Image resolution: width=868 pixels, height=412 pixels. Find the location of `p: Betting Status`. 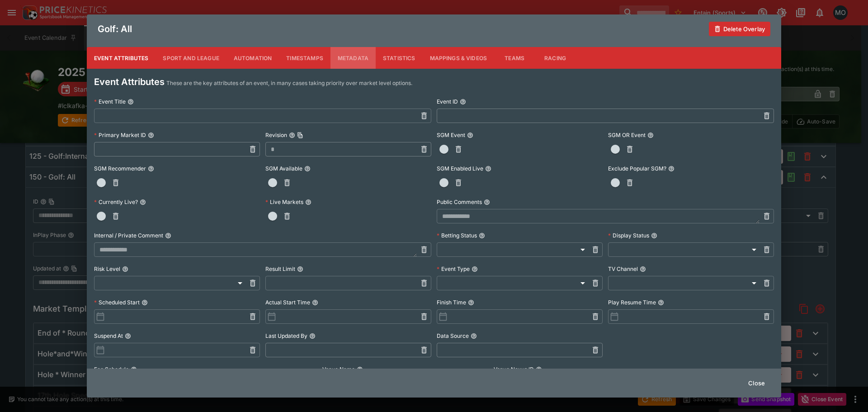

p: Betting Status is located at coordinates (457, 235).